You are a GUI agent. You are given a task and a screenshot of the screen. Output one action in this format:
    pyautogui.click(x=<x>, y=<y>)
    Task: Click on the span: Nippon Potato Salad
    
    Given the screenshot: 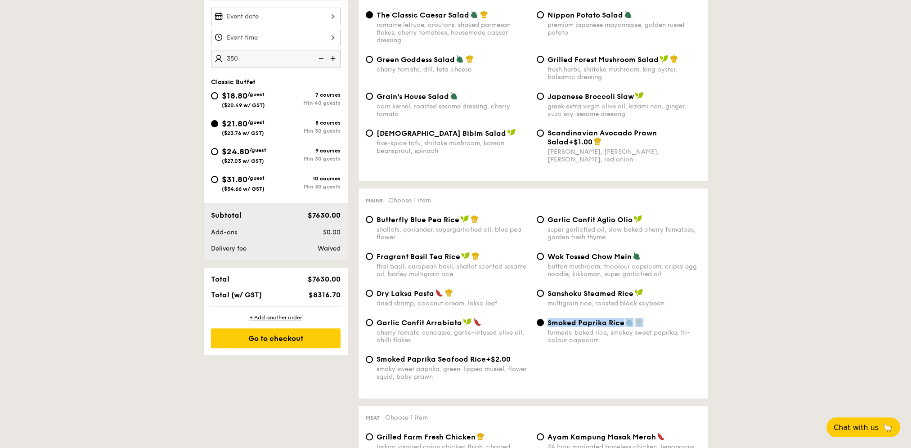 What is the action you would take?
    pyautogui.click(x=585, y=15)
    